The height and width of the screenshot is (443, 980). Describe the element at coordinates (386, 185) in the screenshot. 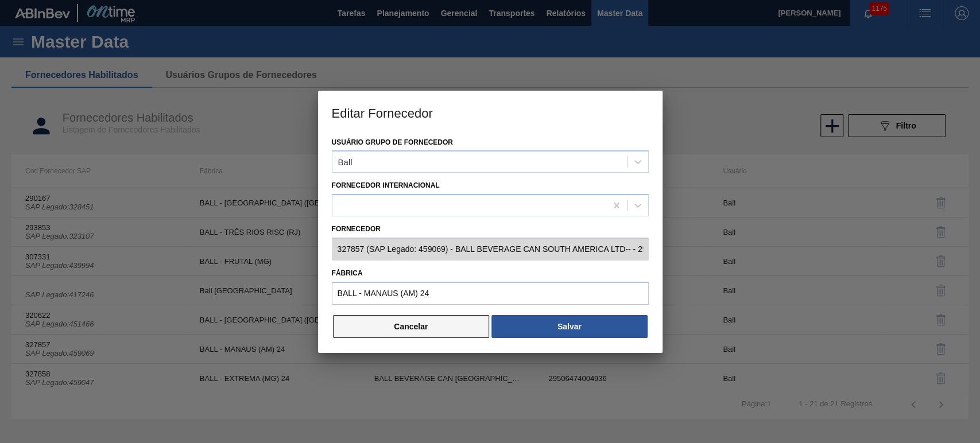

I see `label: Fornecedor Internacional` at that location.